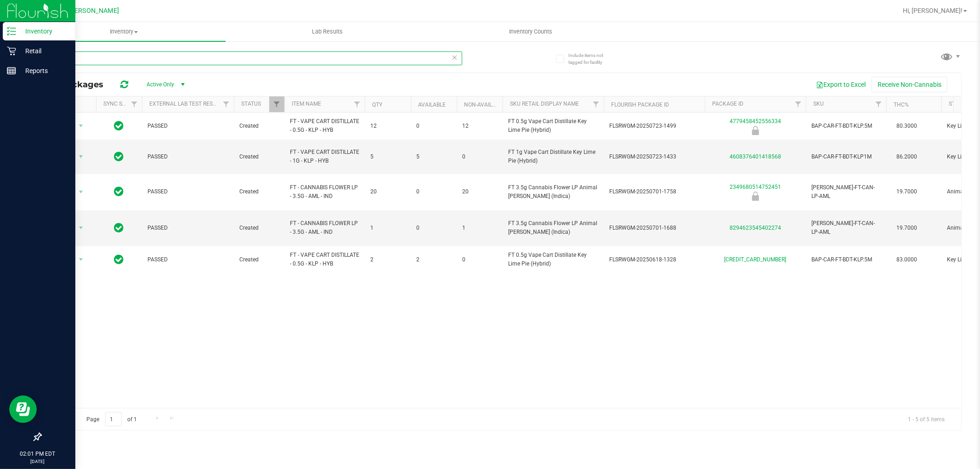 The height and width of the screenshot is (469, 980). I want to click on span: All Packages, so click(80, 84).